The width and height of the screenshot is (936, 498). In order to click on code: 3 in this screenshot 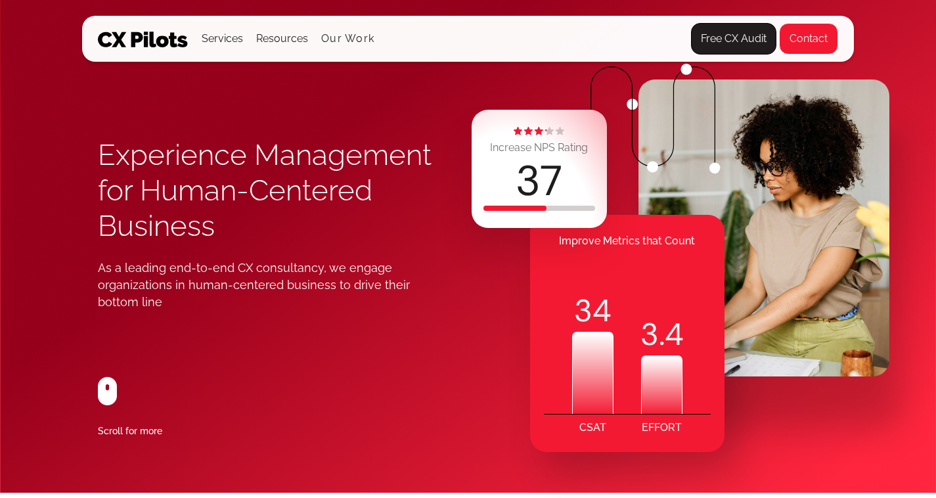, I will do `click(650, 334)`.